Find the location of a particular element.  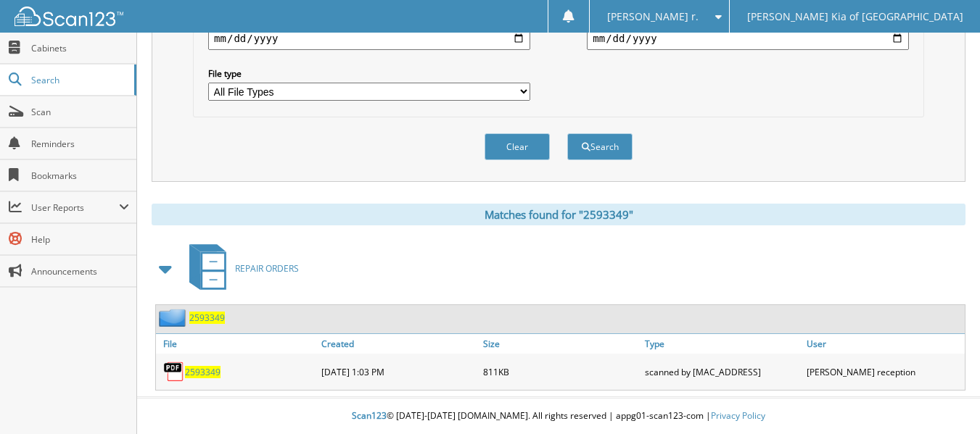

input: start is located at coordinates (369, 39).